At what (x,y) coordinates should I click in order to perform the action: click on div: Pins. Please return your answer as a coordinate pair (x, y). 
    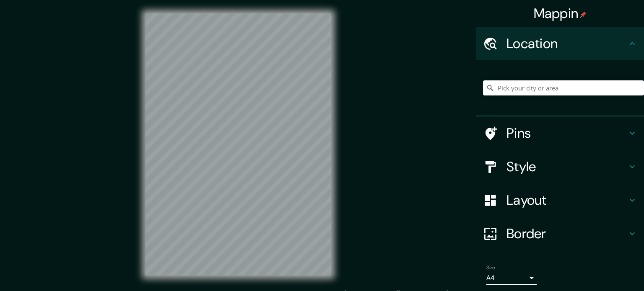
    Looking at the image, I should click on (560, 133).